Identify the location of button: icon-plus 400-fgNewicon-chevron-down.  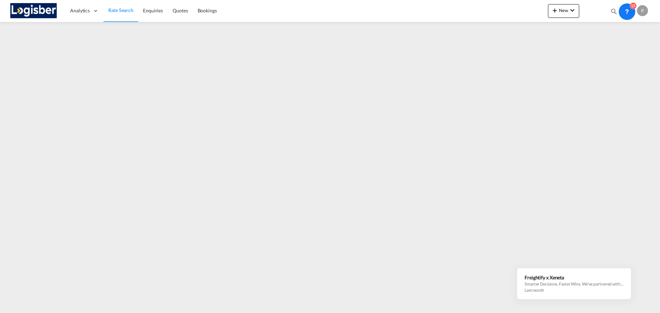
(564, 11).